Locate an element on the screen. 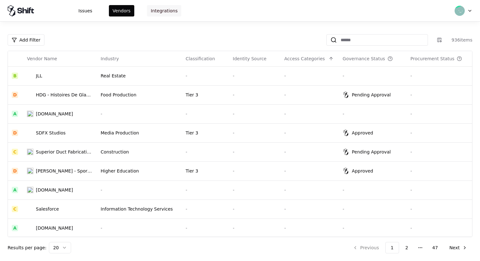 The width and height of the screenshot is (480, 261). button: 2 is located at coordinates (407, 248).